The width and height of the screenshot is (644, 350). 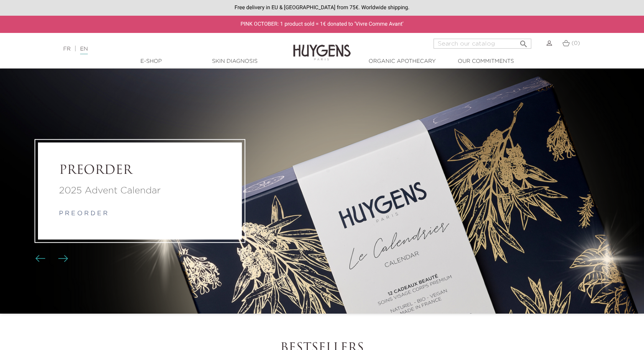 What do you see at coordinates (485, 61) in the screenshot?
I see `a: Our commitments` at bounding box center [485, 61].